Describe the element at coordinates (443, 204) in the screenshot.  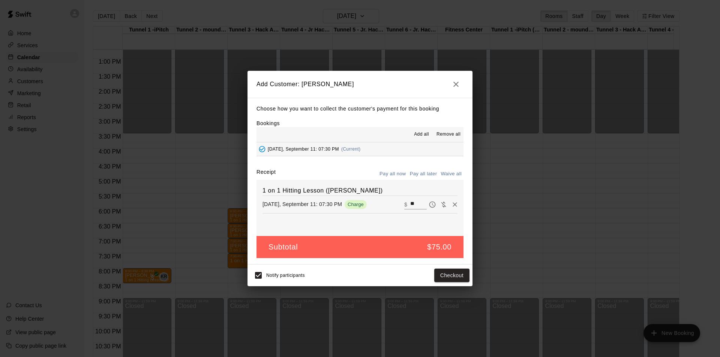
I see `span: Waive payment` at that location.